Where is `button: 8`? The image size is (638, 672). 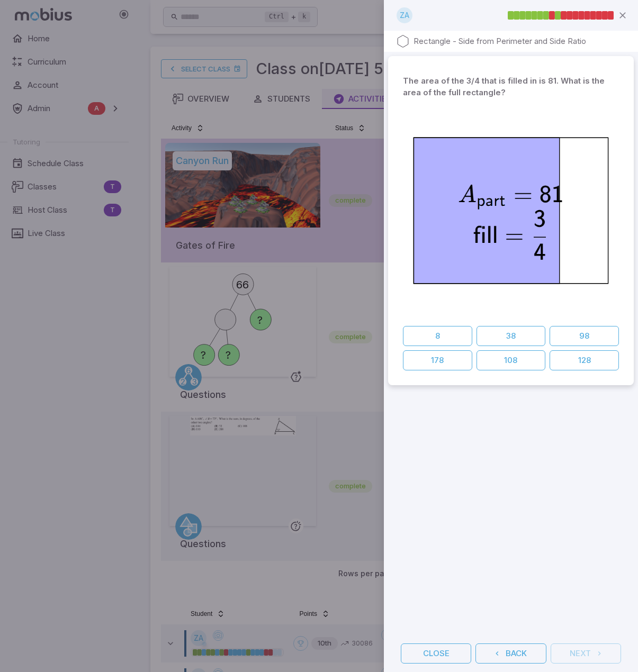 button: 8 is located at coordinates (437, 336).